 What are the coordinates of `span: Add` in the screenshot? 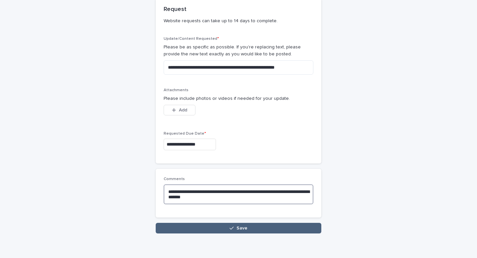 It's located at (183, 110).